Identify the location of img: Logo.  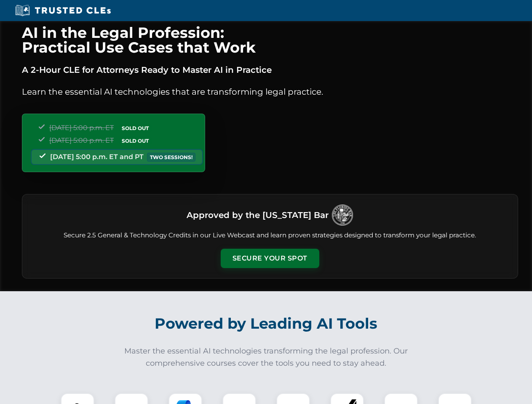
(342, 215).